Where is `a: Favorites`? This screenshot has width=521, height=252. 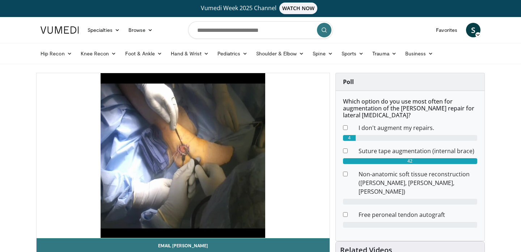
a: Favorites is located at coordinates (446, 30).